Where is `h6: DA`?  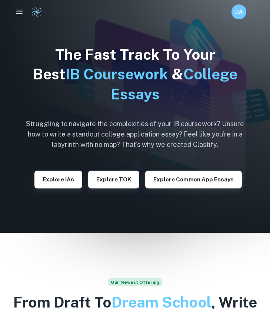
h6: DA is located at coordinates (239, 12).